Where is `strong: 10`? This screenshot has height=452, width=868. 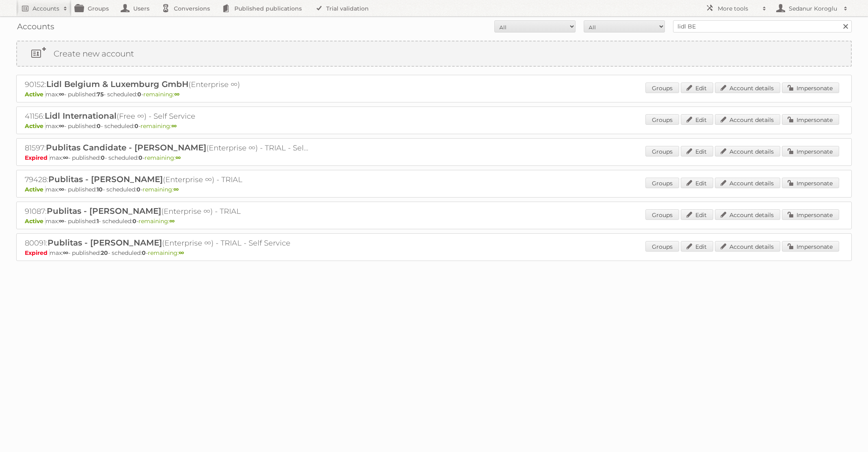 strong: 10 is located at coordinates (100, 189).